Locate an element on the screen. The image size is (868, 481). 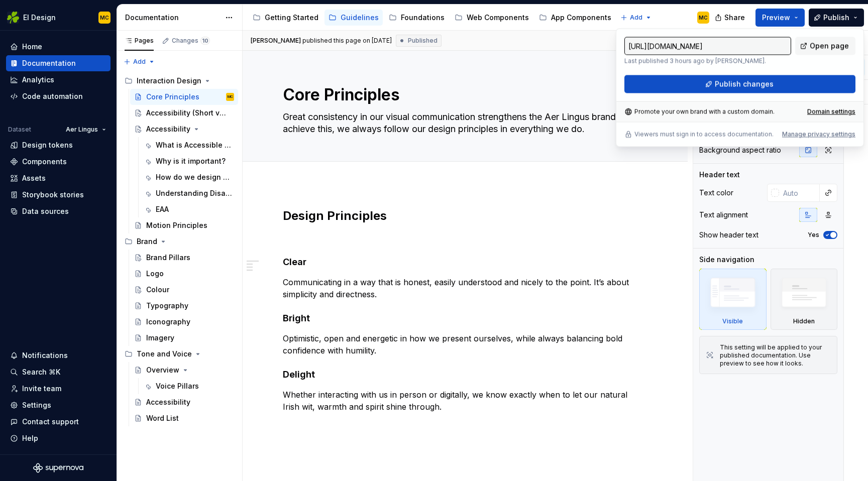
span: Share is located at coordinates (734, 17).